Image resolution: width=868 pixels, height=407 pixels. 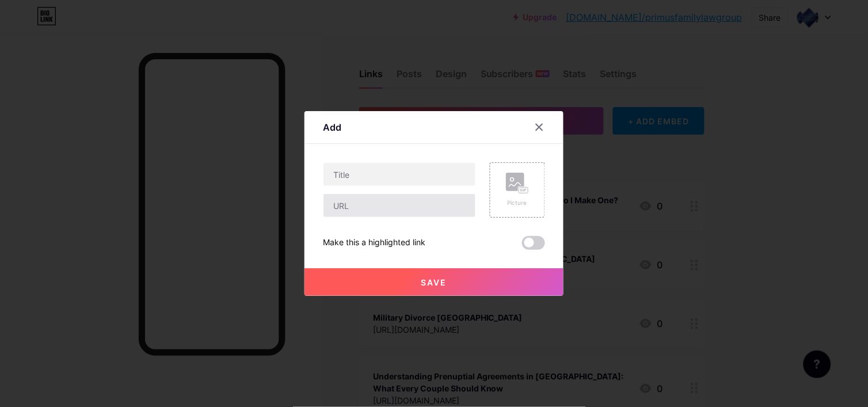 I want to click on button: Save, so click(x=434, y=282).